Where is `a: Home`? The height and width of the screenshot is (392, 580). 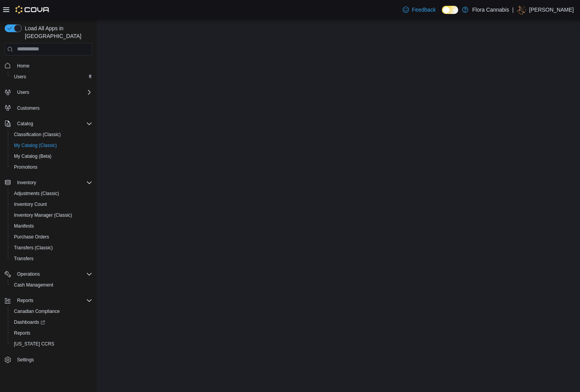 a: Home is located at coordinates (23, 66).